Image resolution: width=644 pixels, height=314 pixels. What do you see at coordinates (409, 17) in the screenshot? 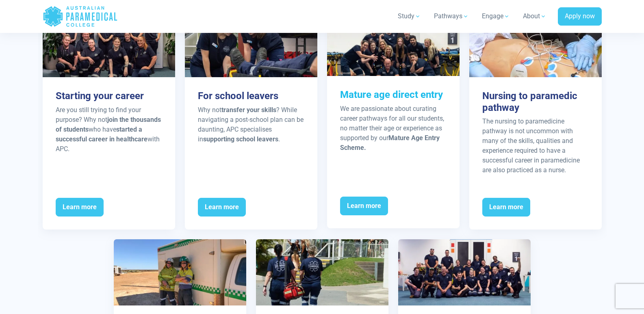
I see `a: Study` at bounding box center [409, 17].